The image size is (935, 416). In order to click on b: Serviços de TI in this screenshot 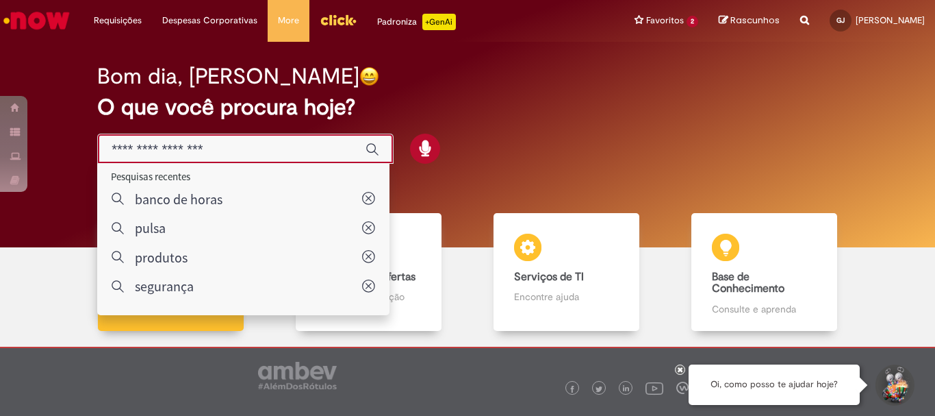, I will do `click(549, 277)`.